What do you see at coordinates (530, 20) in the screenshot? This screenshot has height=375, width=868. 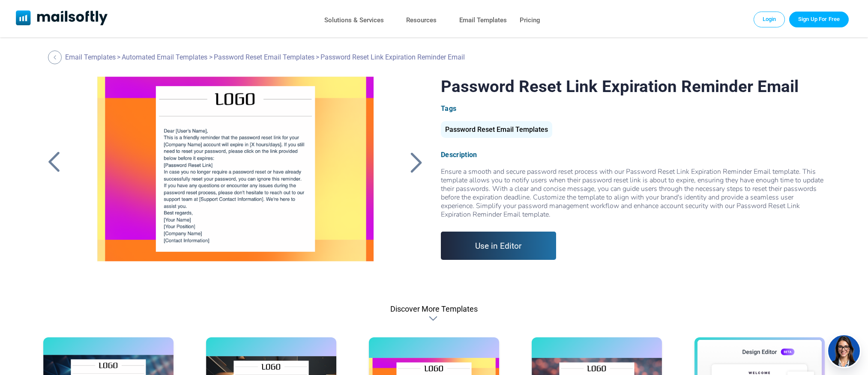 I see `a: Pricing` at bounding box center [530, 20].